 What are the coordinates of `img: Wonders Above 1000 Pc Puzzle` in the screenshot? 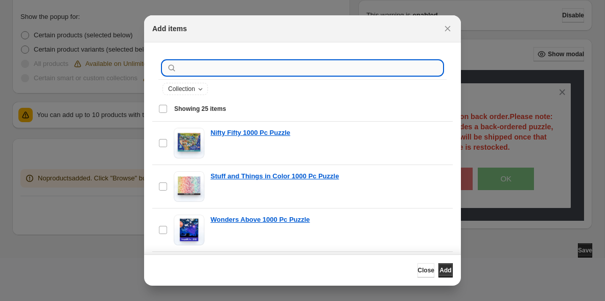 It's located at (189, 230).